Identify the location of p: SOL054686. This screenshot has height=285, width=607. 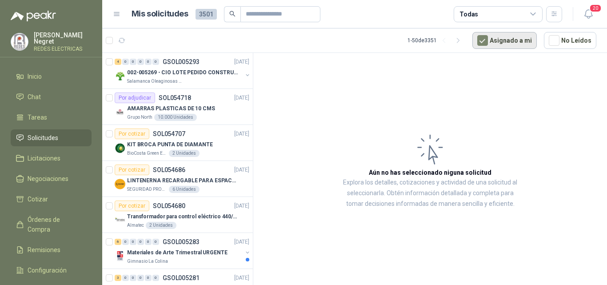
(169, 170).